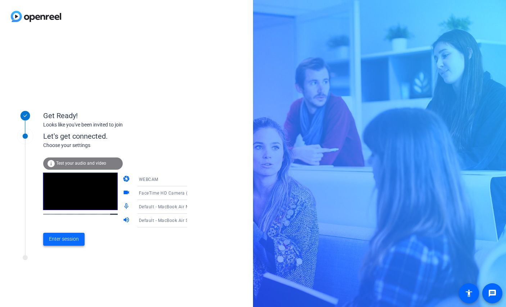 The width and height of the screenshot is (506, 307). I want to click on mat-icon: camera, so click(127, 179).